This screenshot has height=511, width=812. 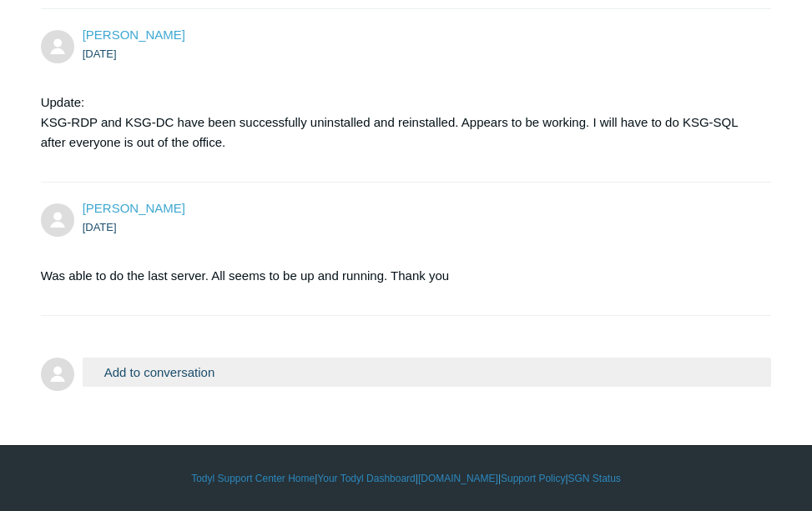 What do you see at coordinates (99, 227) in the screenshot?
I see `time: 09/09/2025, 07:38` at bounding box center [99, 227].